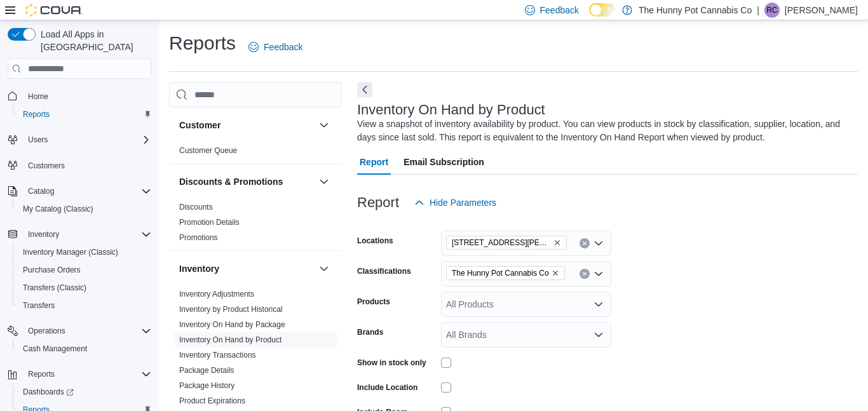 This screenshot has height=411, width=868. What do you see at coordinates (206, 370) in the screenshot?
I see `a: Package Details` at bounding box center [206, 370].